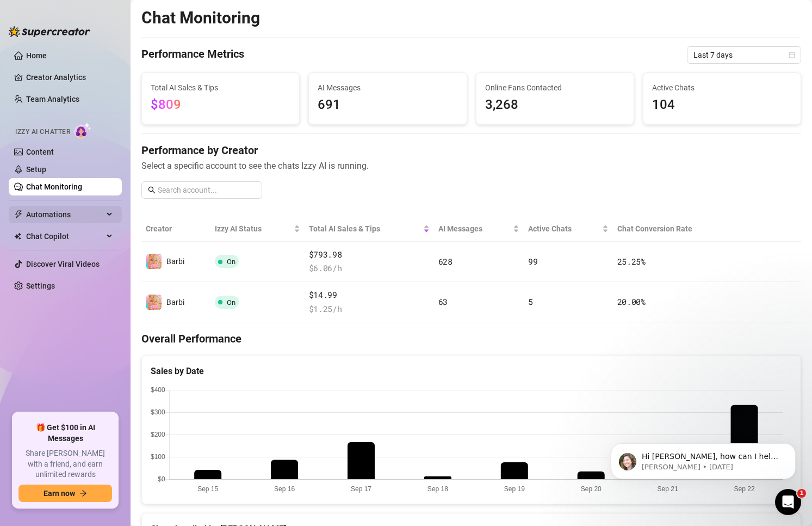 The height and width of the screenshot is (526, 812). Describe the element at coordinates (792, 55) in the screenshot. I see `span: calendar` at that location.